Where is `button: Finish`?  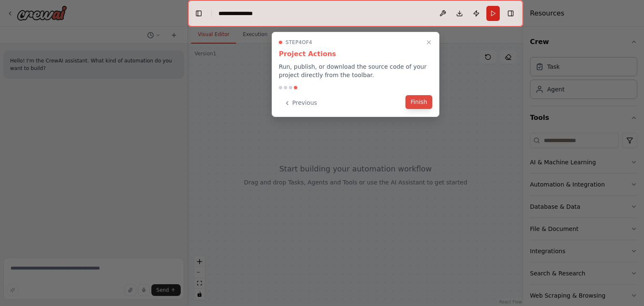 button: Finish is located at coordinates (419, 102).